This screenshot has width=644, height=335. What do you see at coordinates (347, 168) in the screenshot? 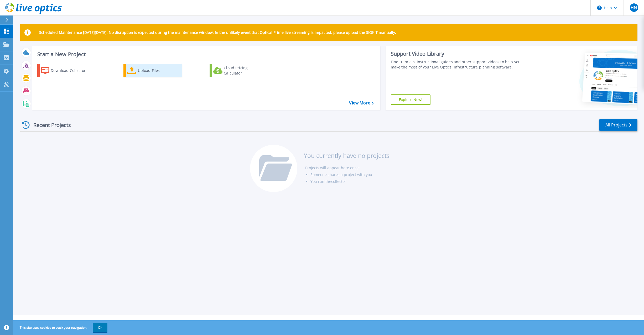
I see `li: Projects will appear here once:` at bounding box center [347, 168].